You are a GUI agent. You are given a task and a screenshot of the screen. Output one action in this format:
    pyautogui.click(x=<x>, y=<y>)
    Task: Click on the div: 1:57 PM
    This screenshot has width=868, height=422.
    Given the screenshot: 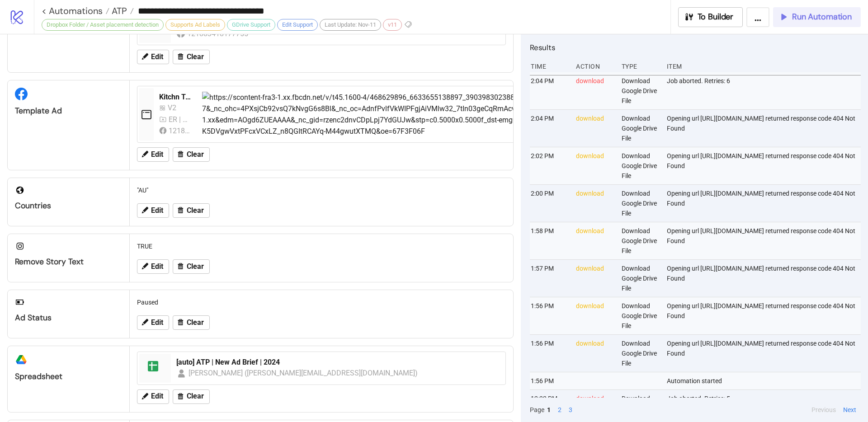 What is the action you would take?
    pyautogui.click(x=549, y=278)
    